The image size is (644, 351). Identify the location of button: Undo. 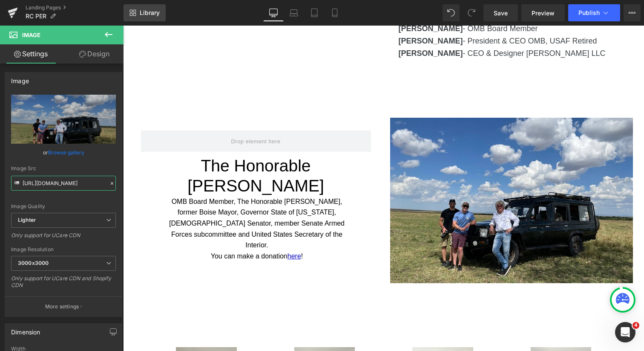
(451, 13).